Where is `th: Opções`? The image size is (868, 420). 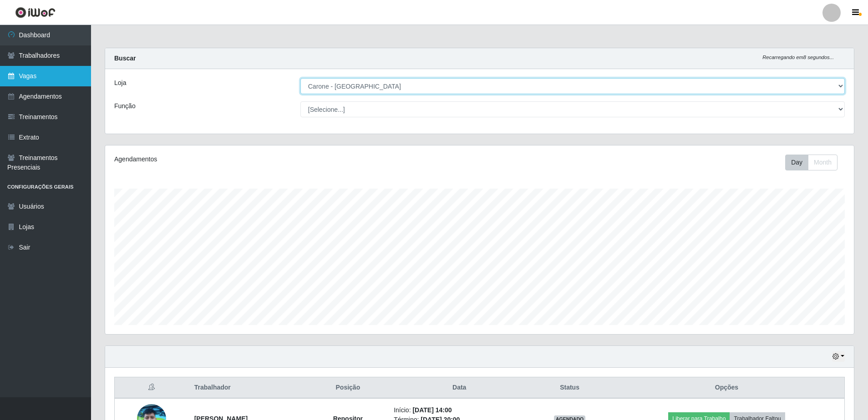 th: Opções is located at coordinates (727, 388).